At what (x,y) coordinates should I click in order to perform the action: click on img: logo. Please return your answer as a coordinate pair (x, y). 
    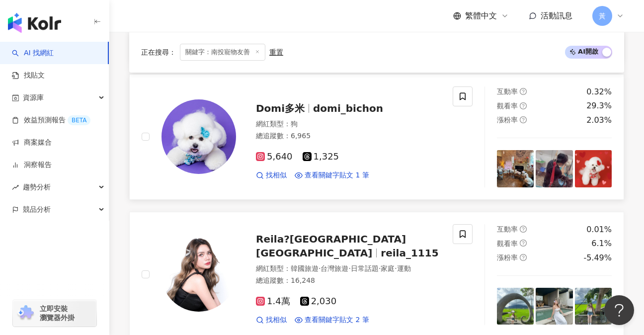
    Looking at the image, I should click on (34, 23).